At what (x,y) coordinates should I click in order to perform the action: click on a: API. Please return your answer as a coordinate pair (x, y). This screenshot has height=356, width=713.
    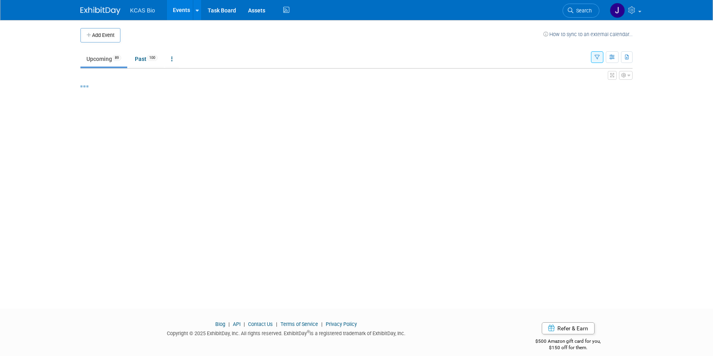
    Looking at the image, I should click on (237, 323).